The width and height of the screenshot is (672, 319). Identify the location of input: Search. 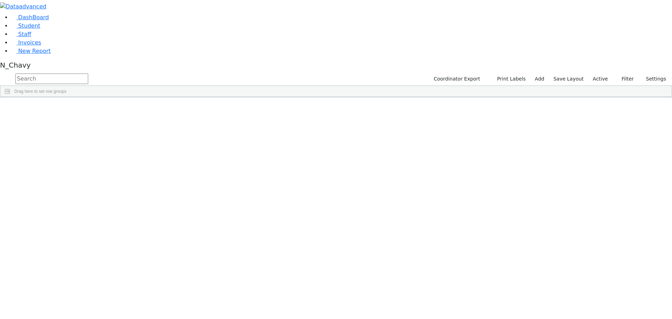
(52, 79).